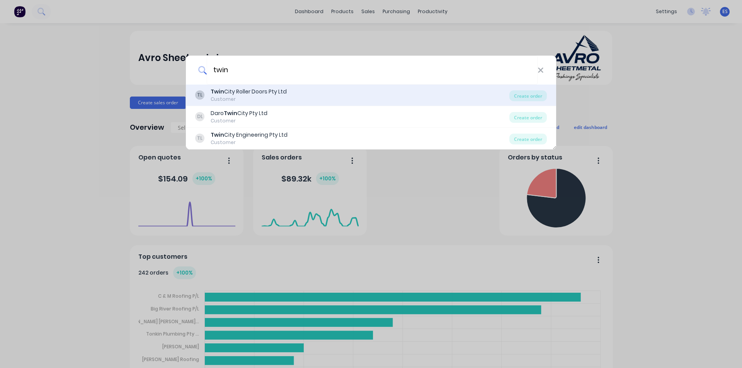 This screenshot has width=742, height=368. What do you see at coordinates (248, 92) in the screenshot?
I see `div: City Roller Doors Pty Ltd` at bounding box center [248, 92].